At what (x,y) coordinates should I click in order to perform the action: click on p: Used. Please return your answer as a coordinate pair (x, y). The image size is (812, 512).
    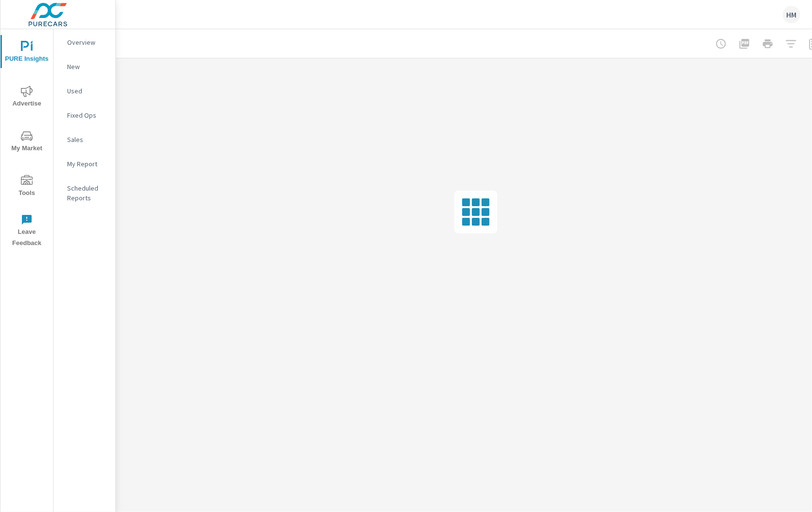
    Looking at the image, I should click on (87, 91).